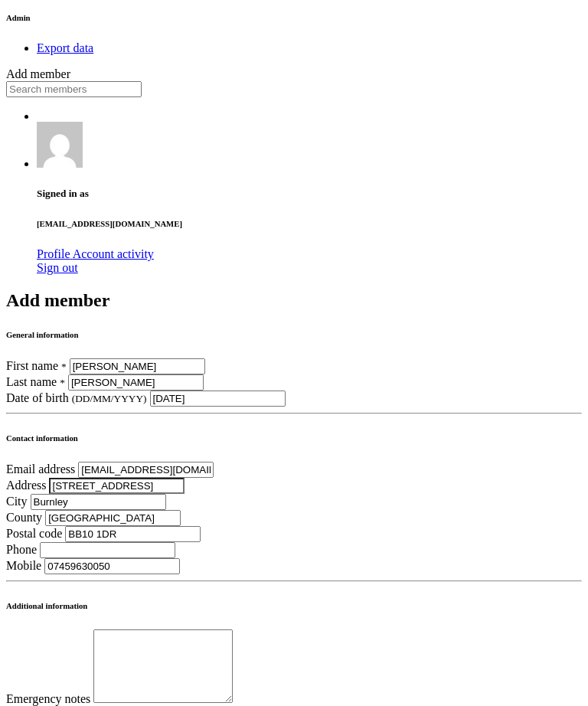 This screenshot has width=588, height=706. What do you see at coordinates (294, 17) in the screenshot?
I see `h6: Admin` at bounding box center [294, 17].